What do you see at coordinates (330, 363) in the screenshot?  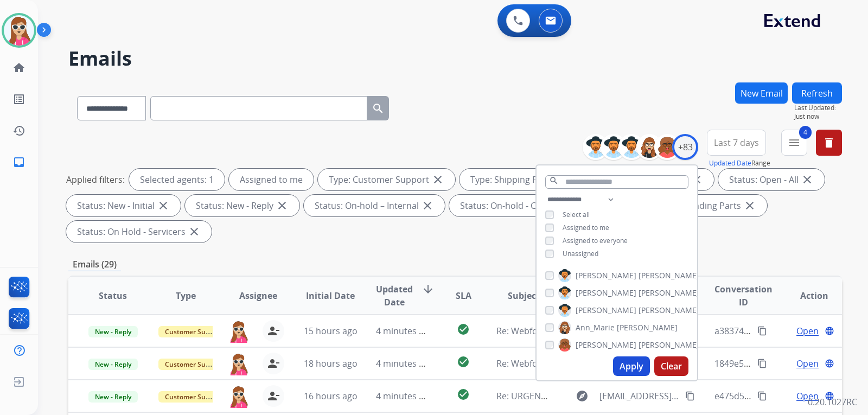 I see `span: 18 hours ago` at bounding box center [330, 363].